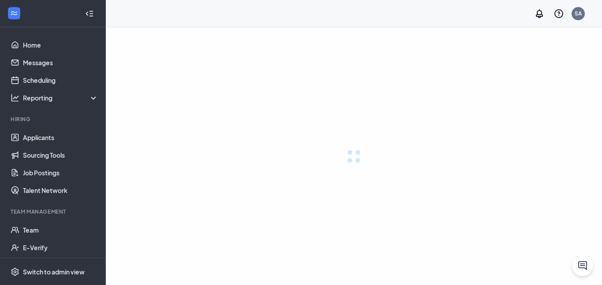  I want to click on svg: WorkstreamLogo, so click(14, 13).